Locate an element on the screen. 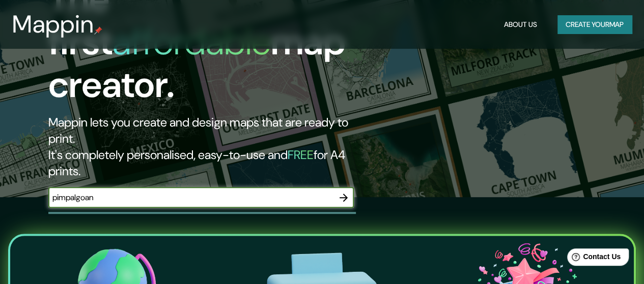  span: Contact Us is located at coordinates (49, 12).